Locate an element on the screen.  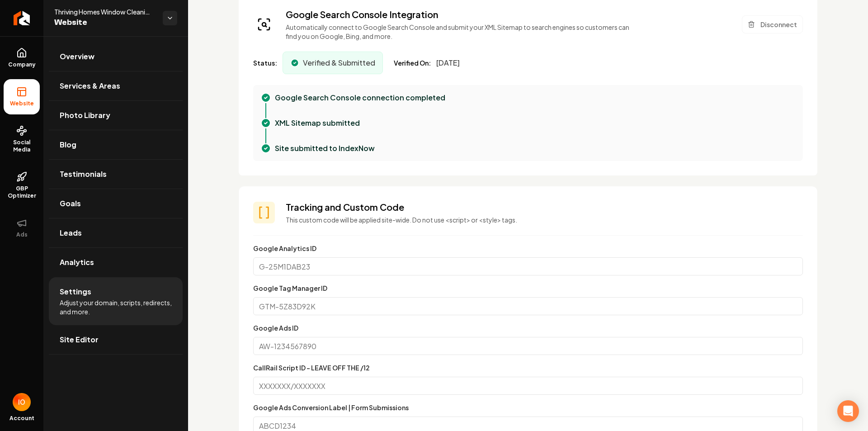
a: Goals is located at coordinates (116, 203).